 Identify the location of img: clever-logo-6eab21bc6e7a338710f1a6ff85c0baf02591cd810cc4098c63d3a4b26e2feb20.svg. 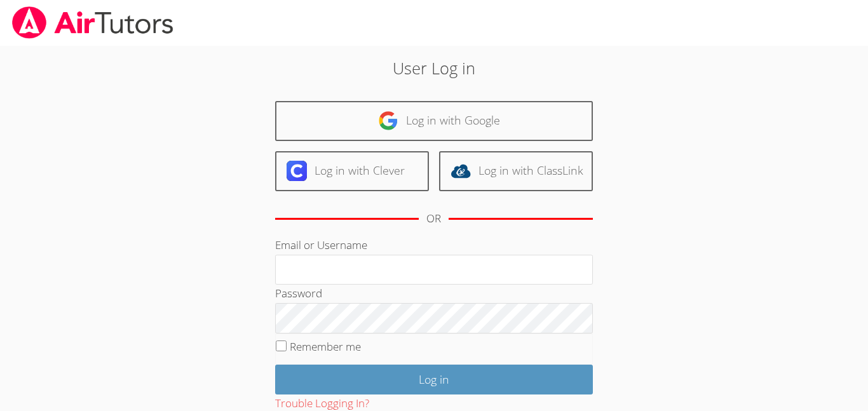
(297, 171).